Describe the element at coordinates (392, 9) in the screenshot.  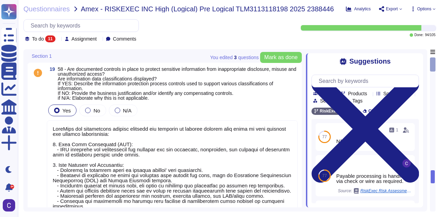
I see `span: Export` at that location.